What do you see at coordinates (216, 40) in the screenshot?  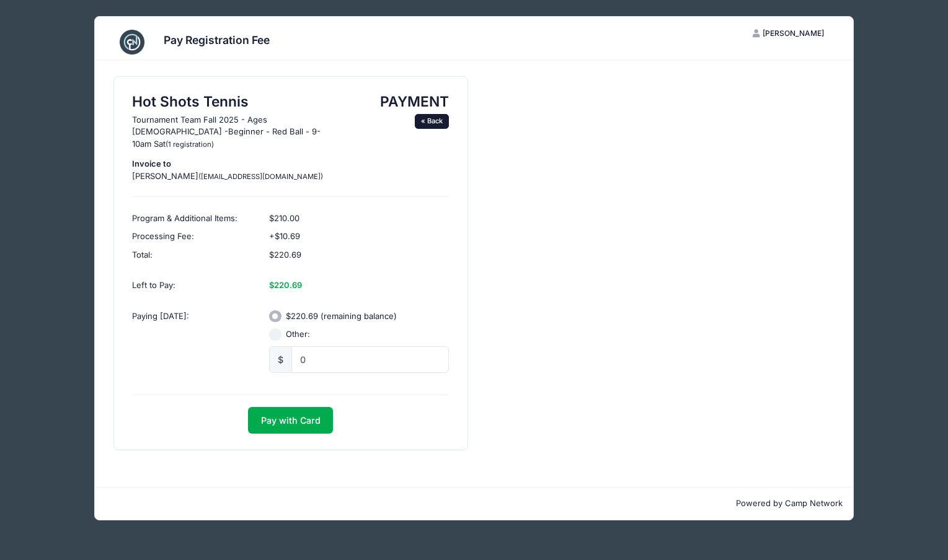 I see `h3: Pay Registration Fee` at bounding box center [216, 40].